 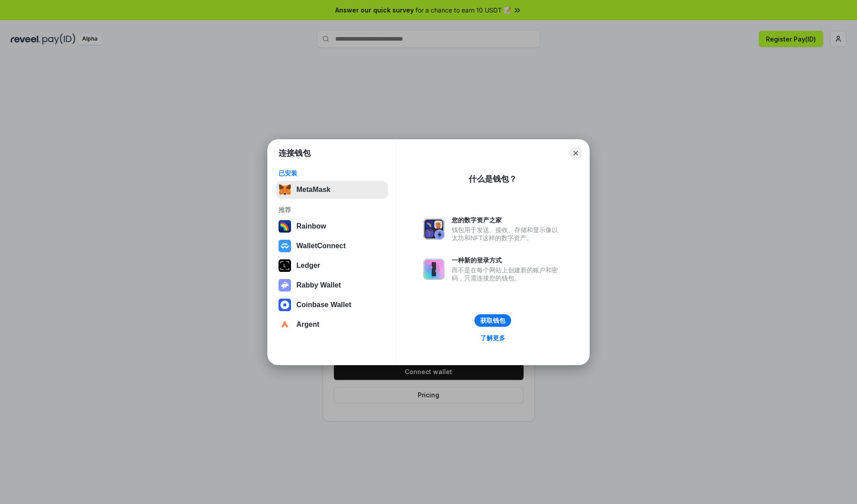 I want to click on div: Rabby Wallet, so click(x=319, y=285).